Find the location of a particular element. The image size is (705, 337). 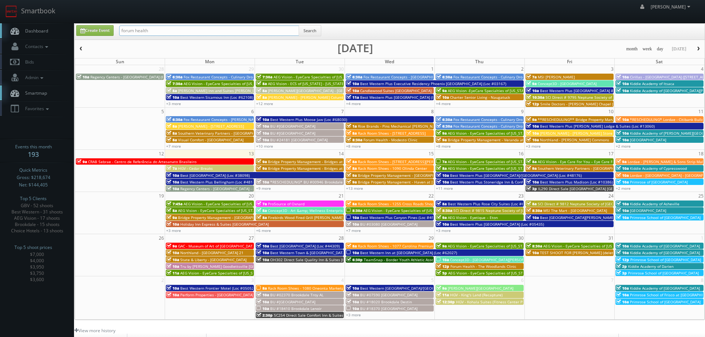

span: 11a is located at coordinates (173, 273).